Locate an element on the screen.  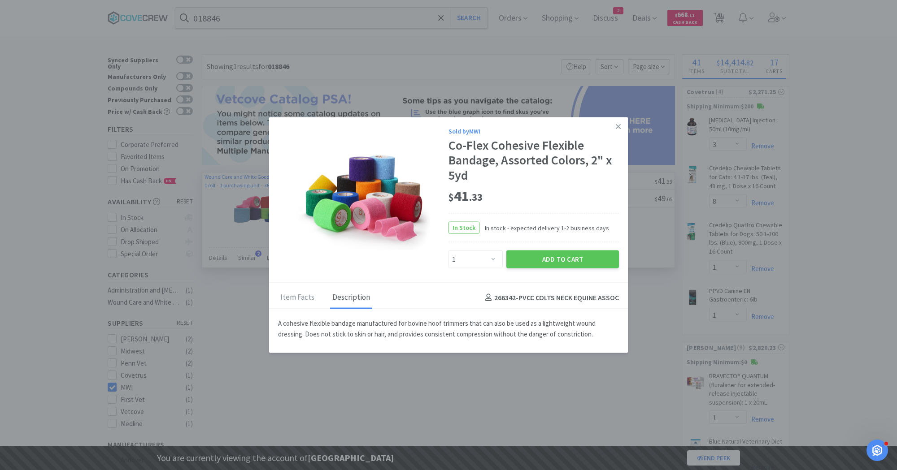
div: Item Facts is located at coordinates (297, 298).